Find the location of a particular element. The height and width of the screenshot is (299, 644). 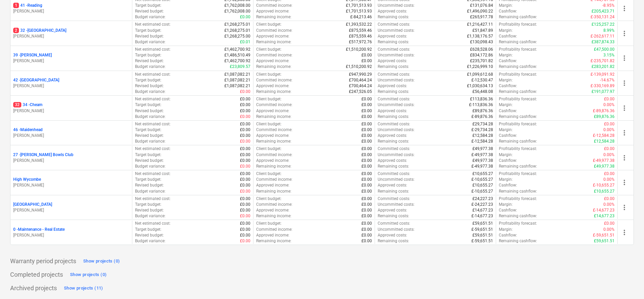

p: £-262,617.11 is located at coordinates (603, 36).